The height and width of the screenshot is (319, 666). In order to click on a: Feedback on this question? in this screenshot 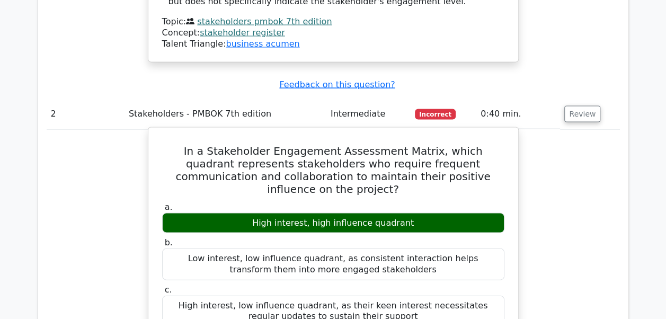, I will do `click(337, 84)`.